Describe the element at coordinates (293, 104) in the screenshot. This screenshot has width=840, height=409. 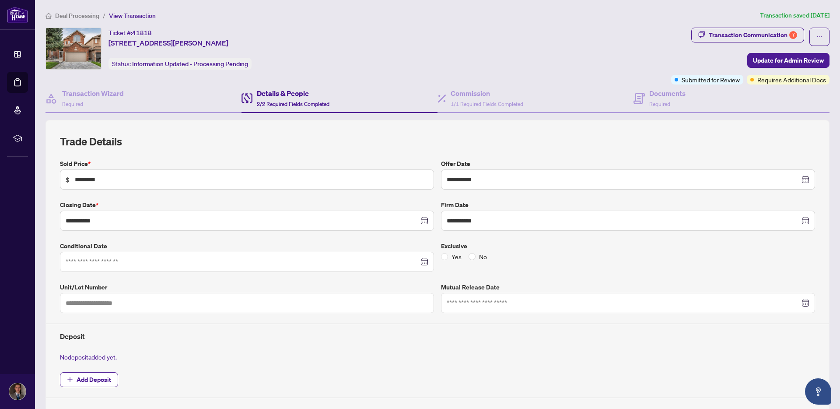
I see `span: 2/2 Required Fields Completed` at that location.